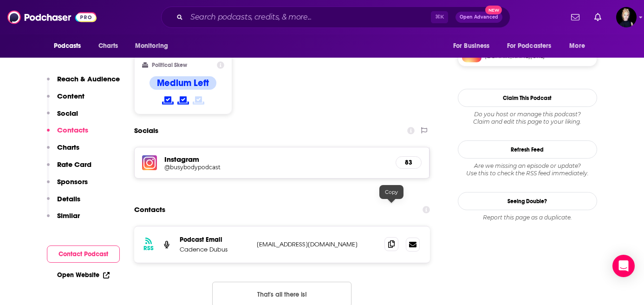 This screenshot has height=305, width=644. What do you see at coordinates (52, 17) in the screenshot?
I see `img: Podchaser - Follow, Share and Rate Podcasts` at bounding box center [52, 17].